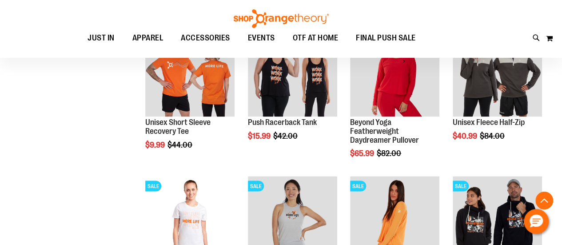 The height and width of the screenshot is (245, 562). Describe the element at coordinates (316, 38) in the screenshot. I see `span: OTF AT HOME` at that location.